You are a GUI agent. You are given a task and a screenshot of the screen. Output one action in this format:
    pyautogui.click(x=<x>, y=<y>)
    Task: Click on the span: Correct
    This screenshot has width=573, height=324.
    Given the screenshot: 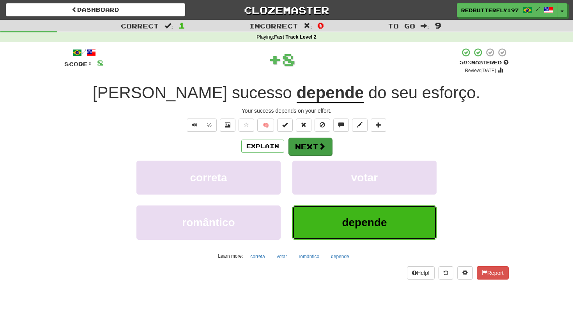 What is the action you would take?
    pyautogui.click(x=140, y=26)
    